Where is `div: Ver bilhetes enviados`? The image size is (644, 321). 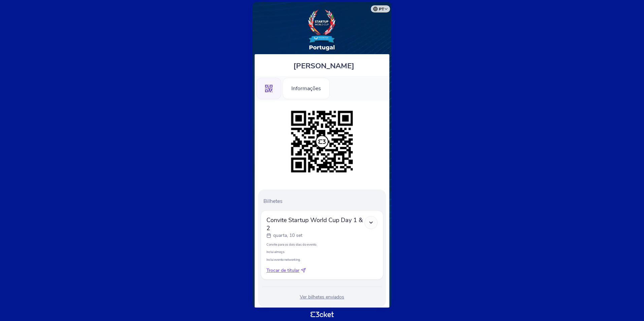
div: Ver bilhetes enviados is located at coordinates (322, 297).